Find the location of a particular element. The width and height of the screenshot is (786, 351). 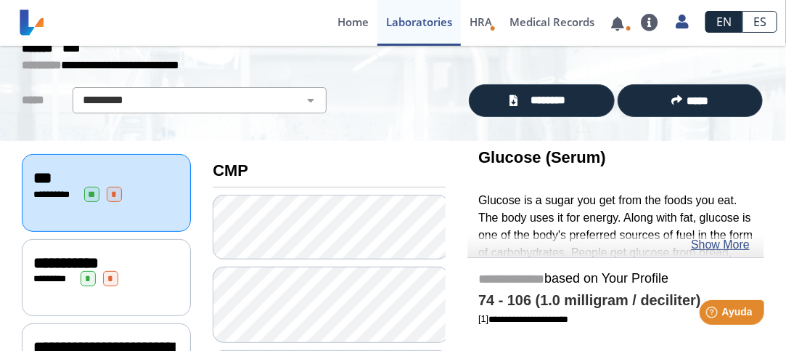

a: Show More is located at coordinates (720, 245).